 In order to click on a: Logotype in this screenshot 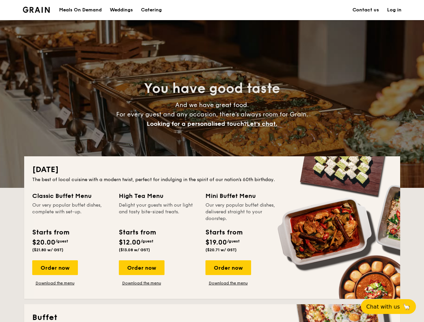, I will do `click(36, 10)`.